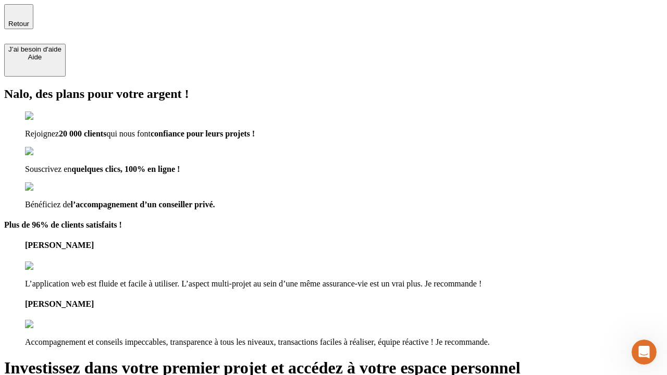 This screenshot has width=667, height=375. Describe the element at coordinates (83, 133) in the screenshot. I see `span: 20 000 clients` at that location.